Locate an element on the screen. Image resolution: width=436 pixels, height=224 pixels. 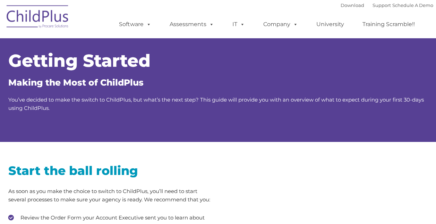
a: Schedule A Demo is located at coordinates (413, 5).